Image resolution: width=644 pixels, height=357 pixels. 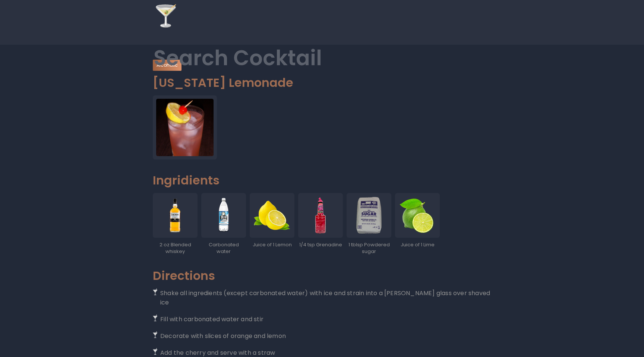 What do you see at coordinates (185, 127) in the screenshot?
I see `img: title-image` at bounding box center [185, 127].